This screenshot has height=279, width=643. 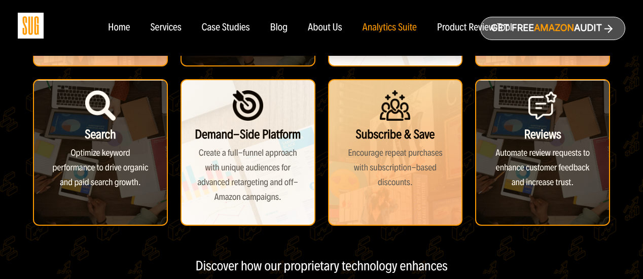 What do you see at coordinates (390, 28) in the screenshot?
I see `div: Analytics Suite` at bounding box center [390, 28].